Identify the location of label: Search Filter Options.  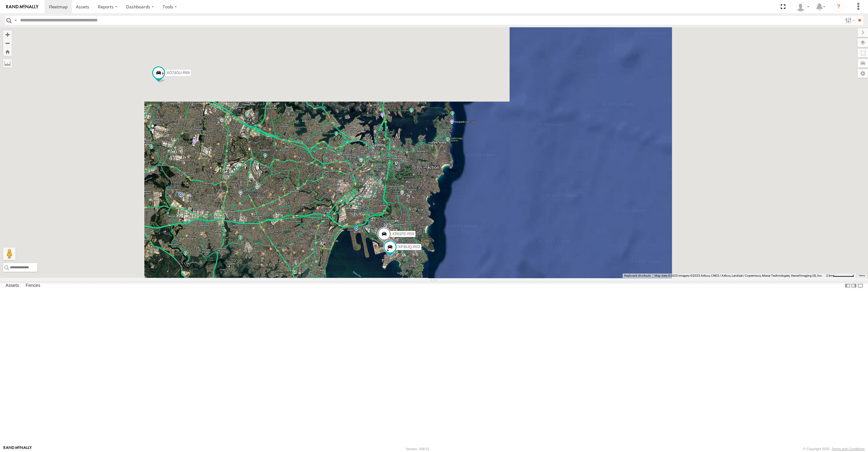
(849, 20).